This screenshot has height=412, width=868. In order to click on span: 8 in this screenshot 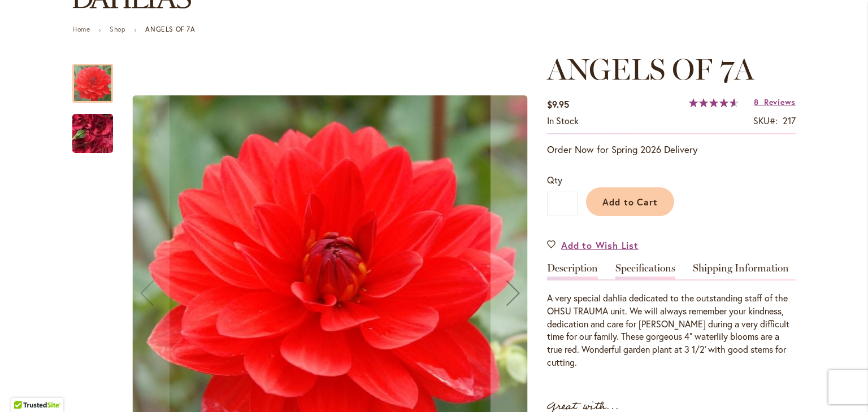, I will do `click(756, 102)`.